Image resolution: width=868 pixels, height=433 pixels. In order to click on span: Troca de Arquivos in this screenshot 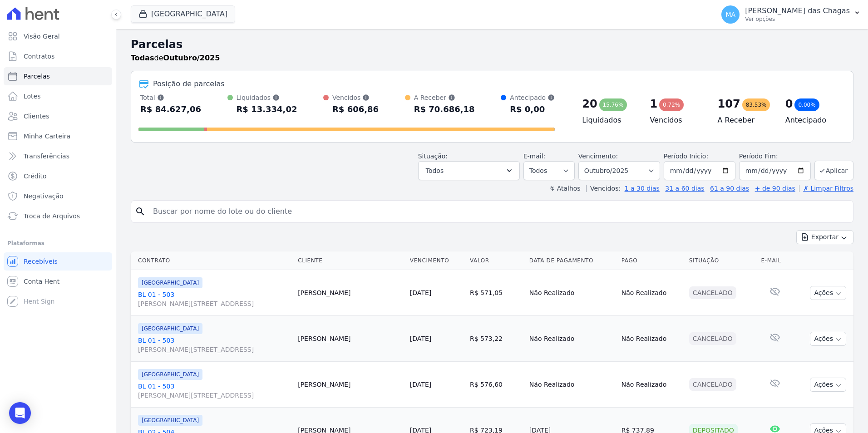, I will do `click(52, 216)`.